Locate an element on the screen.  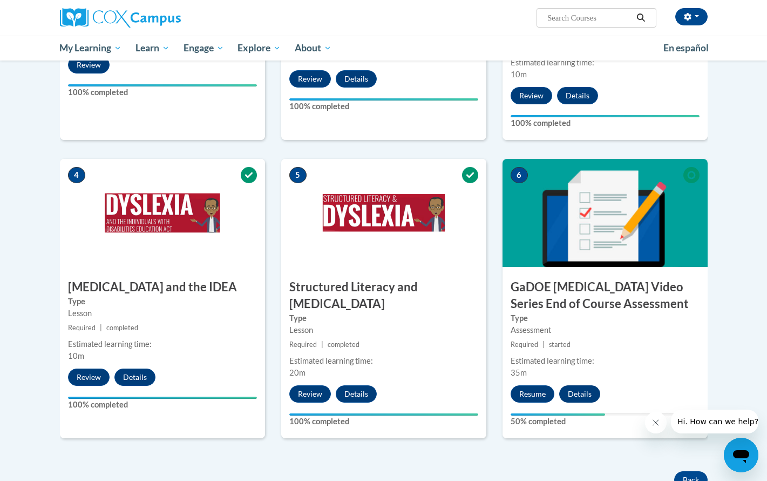
span: Hi. How can we help? is located at coordinates (47, 12).